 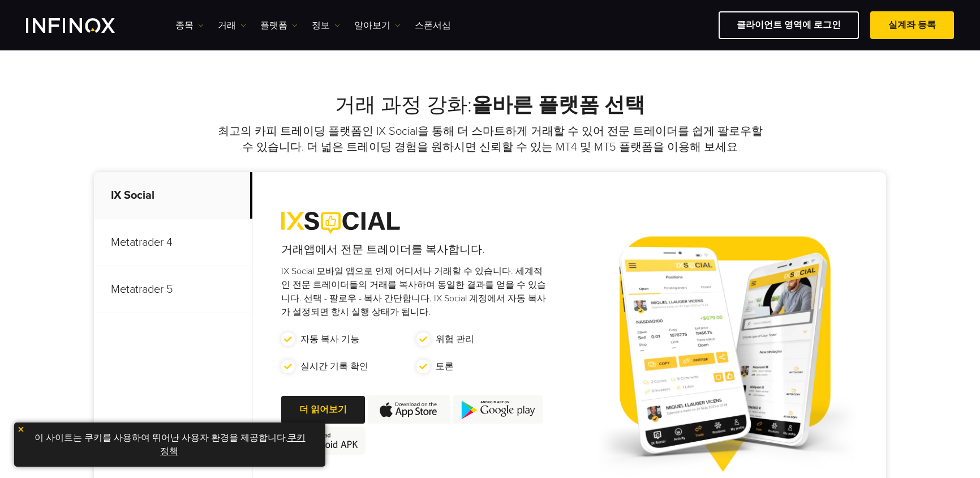 What do you see at coordinates (416, 249) in the screenshot?
I see `h4: 거래앱에서 전문 트레이더를 복사합니다.` at bounding box center [416, 249].